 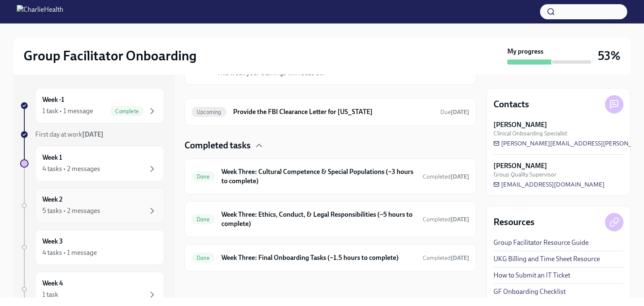 What do you see at coordinates (52, 199) in the screenshot?
I see `h6: Week 2` at bounding box center [52, 199].